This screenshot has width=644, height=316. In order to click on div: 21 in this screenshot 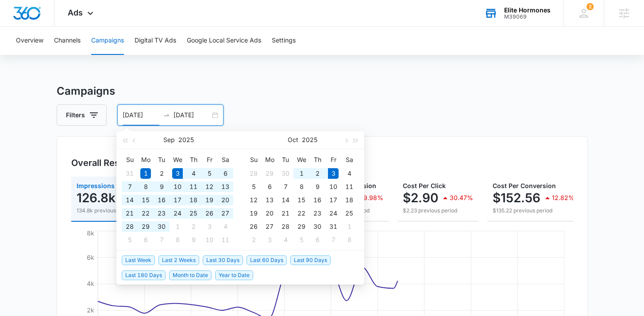, I will do `click(286, 213)`.